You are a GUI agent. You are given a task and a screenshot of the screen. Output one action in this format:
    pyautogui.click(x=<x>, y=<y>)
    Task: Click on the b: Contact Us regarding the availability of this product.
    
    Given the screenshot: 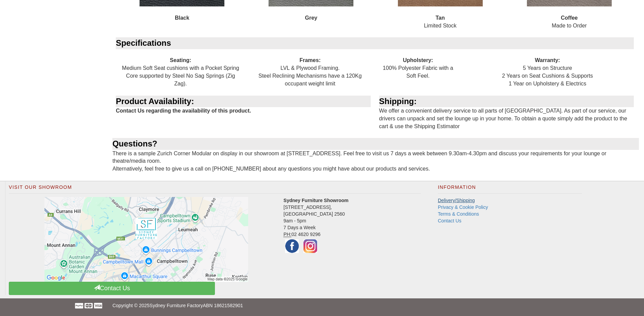 What is the action you would take?
    pyautogui.click(x=184, y=111)
    